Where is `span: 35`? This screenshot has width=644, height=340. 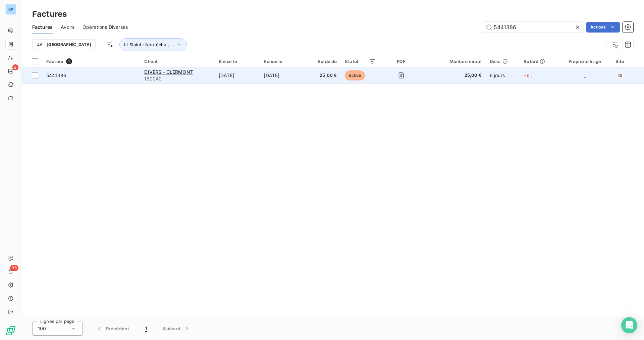 span: 35 is located at coordinates (14, 268).